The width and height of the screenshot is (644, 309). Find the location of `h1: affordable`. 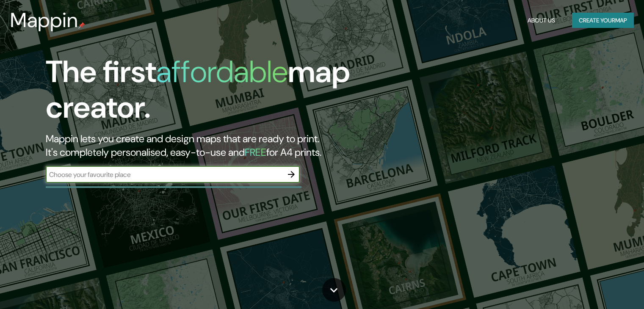

h1: affordable is located at coordinates (222, 71).